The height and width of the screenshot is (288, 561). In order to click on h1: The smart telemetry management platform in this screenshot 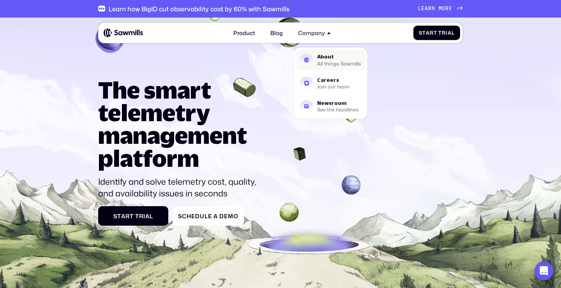, I will do `click(179, 124)`.